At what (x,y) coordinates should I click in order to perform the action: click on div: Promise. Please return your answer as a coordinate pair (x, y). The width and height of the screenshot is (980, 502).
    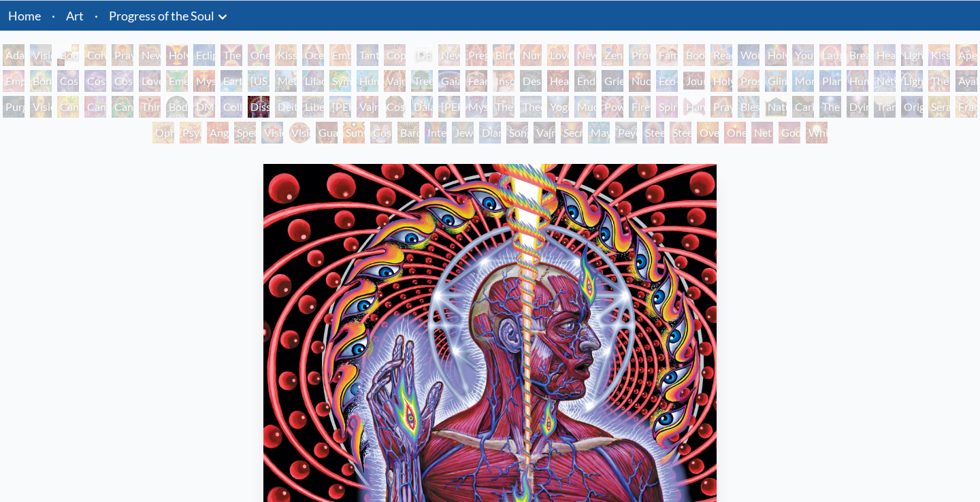
    Looking at the image, I should click on (640, 55).